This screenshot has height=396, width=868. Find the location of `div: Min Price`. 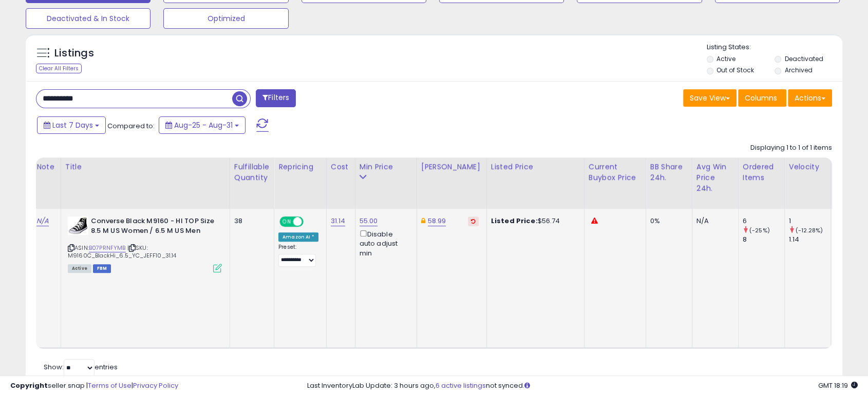

div: Min Price is located at coordinates (386, 166).